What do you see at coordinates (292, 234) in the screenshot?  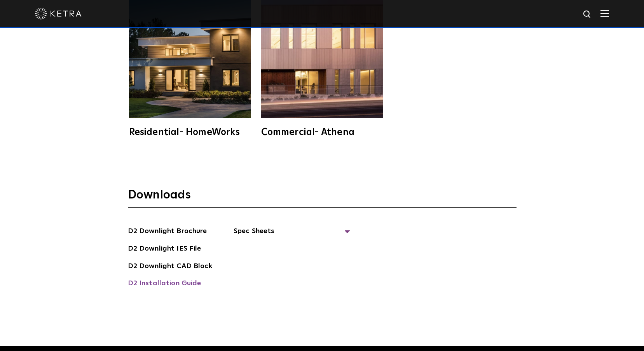 I see `span: Spec Sheets` at bounding box center [292, 234].